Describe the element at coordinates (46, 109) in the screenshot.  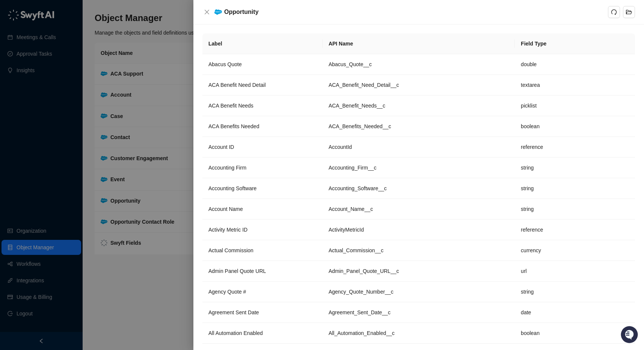
I see `a: 📶Status` at that location.